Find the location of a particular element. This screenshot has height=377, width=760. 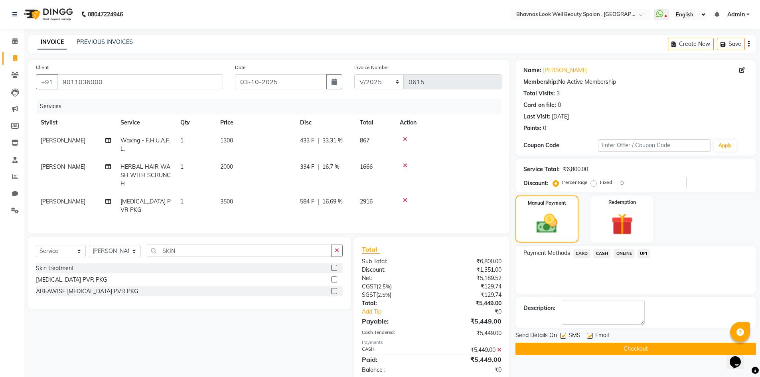

div: Net: is located at coordinates (394, 278).